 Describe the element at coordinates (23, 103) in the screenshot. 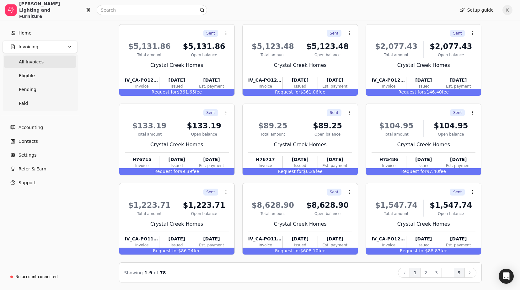

I see `span: Paid` at that location.